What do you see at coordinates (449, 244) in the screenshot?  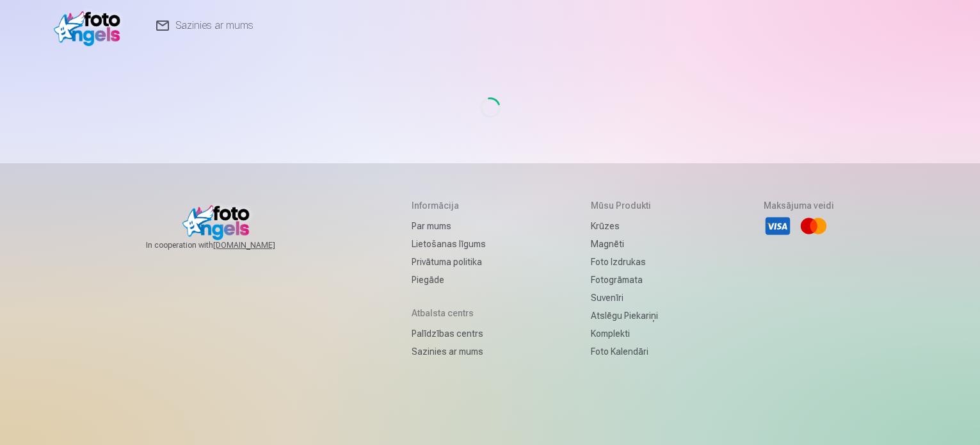 I see `a: Lietošanas līgums` at bounding box center [449, 244].